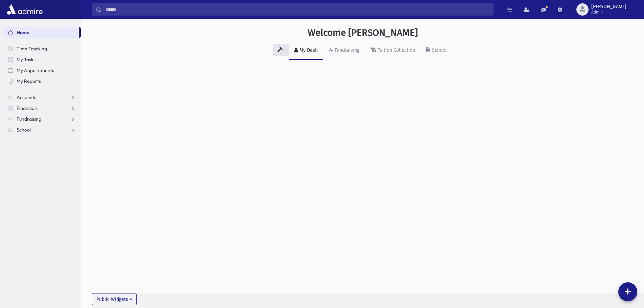  Describe the element at coordinates (41, 81) in the screenshot. I see `a: My Reports` at that location.